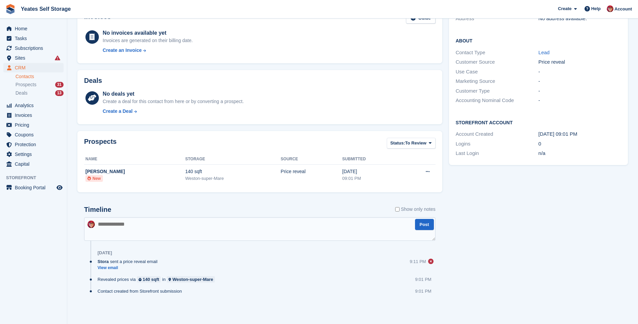 This screenshot has height=324, width=638. Describe the element at coordinates (397, 209) in the screenshot. I see `input: Show only notes` at that location.